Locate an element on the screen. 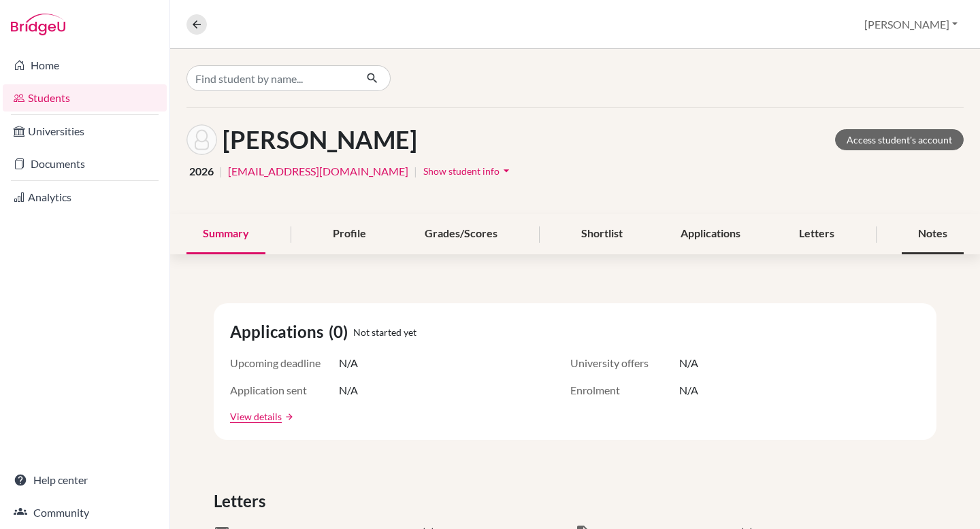 This screenshot has width=980, height=529. span: 2026 is located at coordinates (201, 172).